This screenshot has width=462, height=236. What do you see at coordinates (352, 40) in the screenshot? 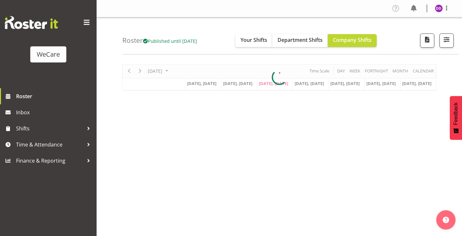
I see `span: Company Shifts` at bounding box center [352, 40].